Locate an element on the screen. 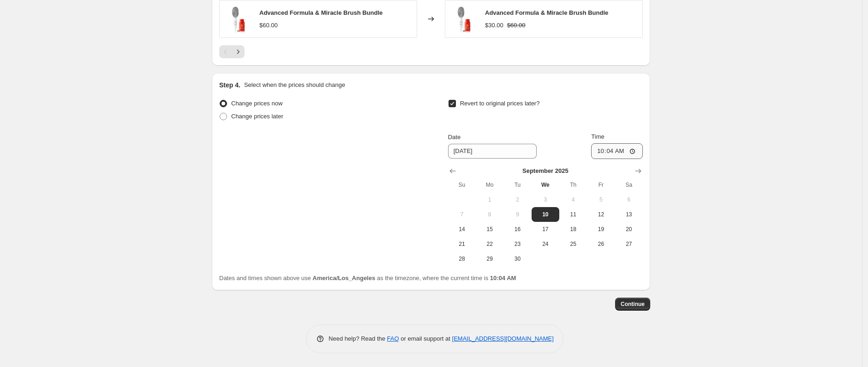 The width and height of the screenshot is (868, 367). a: FAQ is located at coordinates (393, 338).